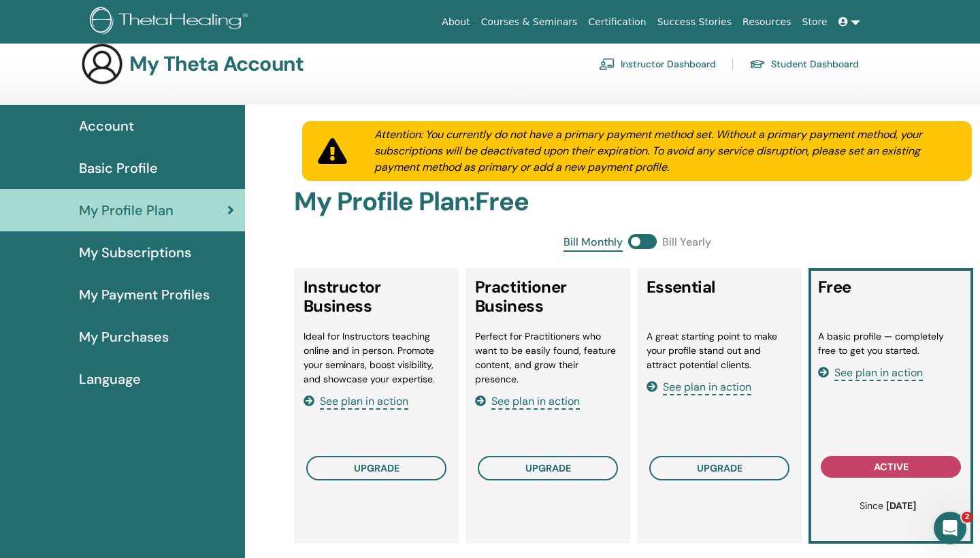 The width and height of the screenshot is (980, 558). What do you see at coordinates (456, 22) in the screenshot?
I see `a: About` at bounding box center [456, 22].